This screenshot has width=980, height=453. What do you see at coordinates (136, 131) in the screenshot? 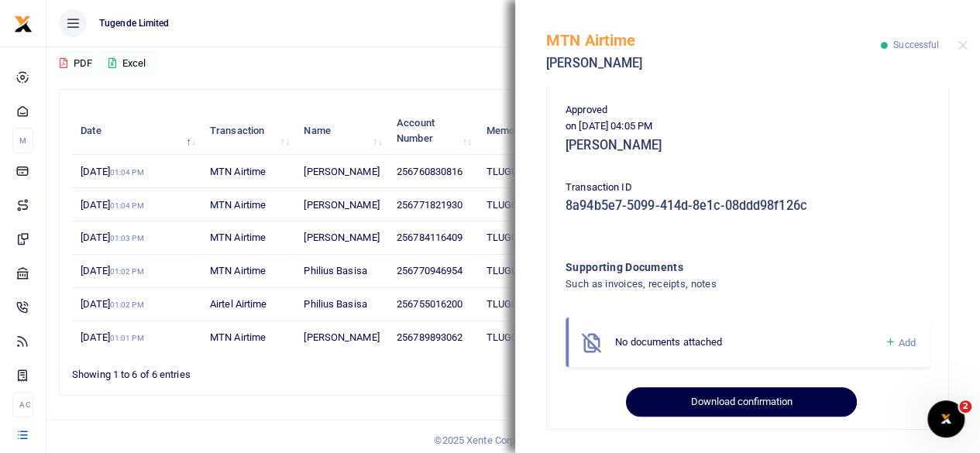
I see `th: Date: activate to sort column descending` at bounding box center [136, 131].